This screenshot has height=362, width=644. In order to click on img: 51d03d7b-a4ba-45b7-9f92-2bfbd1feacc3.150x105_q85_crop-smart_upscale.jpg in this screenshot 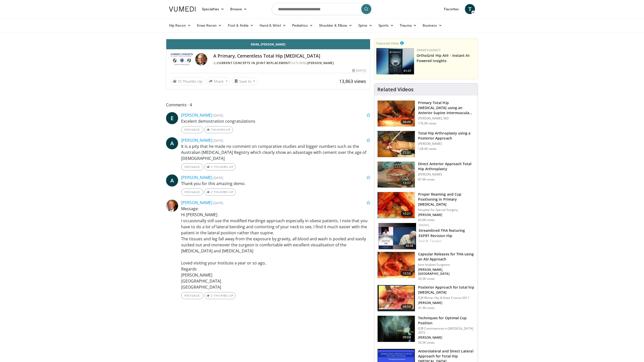, I will do `click(395, 61)`.